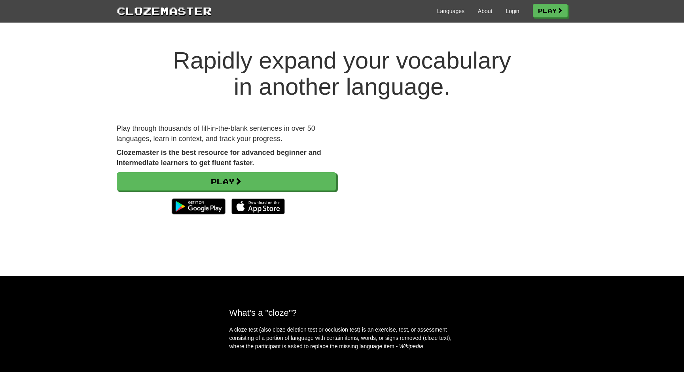 The width and height of the screenshot is (684, 372). What do you see at coordinates (164, 10) in the screenshot?
I see `a: Clozemaster` at bounding box center [164, 10].